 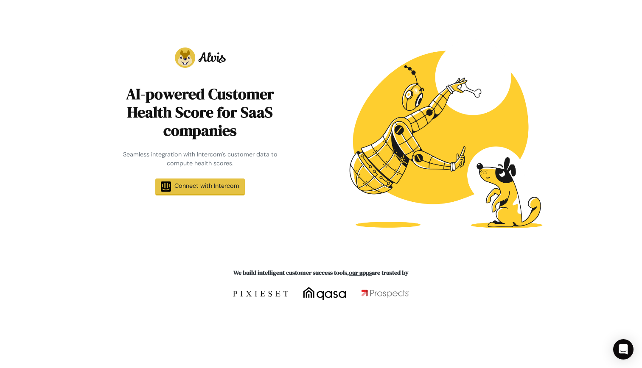 What do you see at coordinates (325, 294) in the screenshot?
I see `img: qasa` at bounding box center [325, 294].